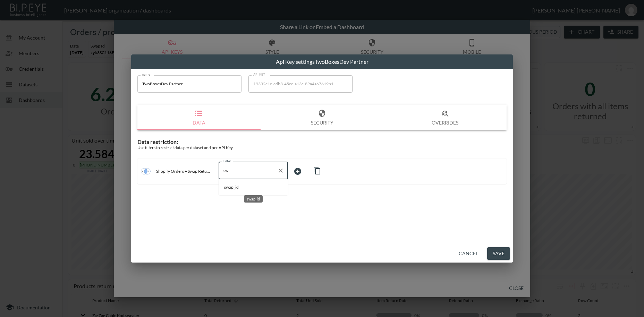 This screenshot has width=644, height=317. I want to click on button: Overrides, so click(445, 118).